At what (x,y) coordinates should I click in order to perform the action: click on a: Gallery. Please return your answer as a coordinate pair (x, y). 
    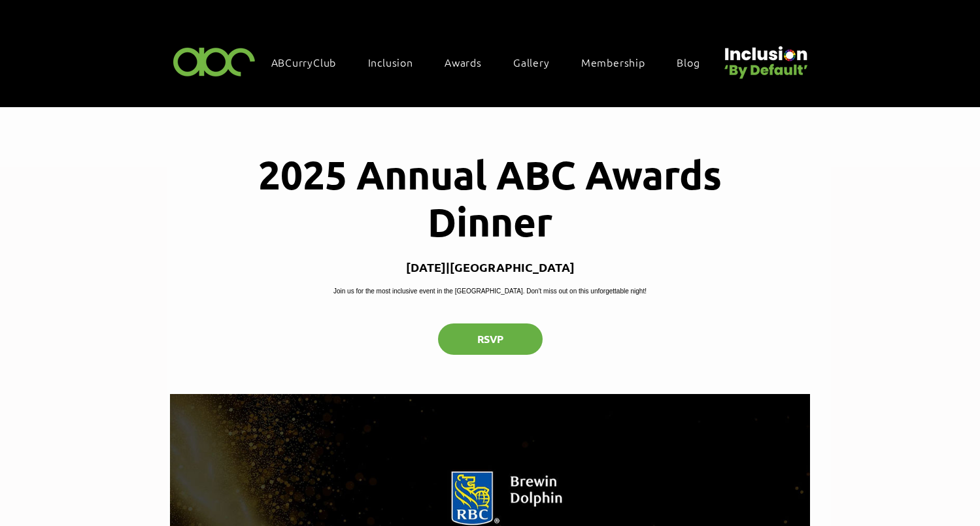
    Looking at the image, I should click on (538, 62).